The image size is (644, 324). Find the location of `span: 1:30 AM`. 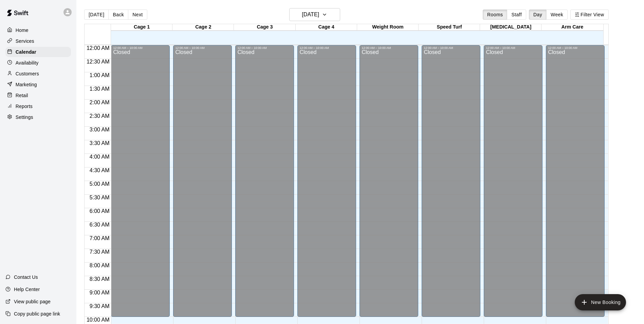

span: 1:30 AM is located at coordinates (100, 89).